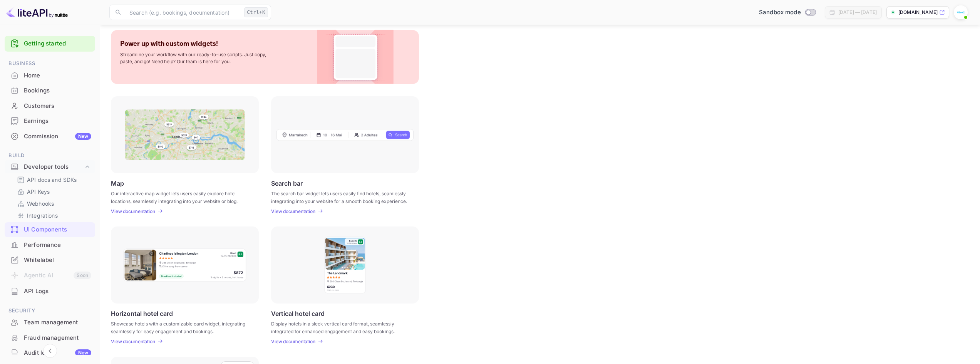 The width and height of the screenshot is (980, 364). I want to click on a: Performance, so click(50, 245).